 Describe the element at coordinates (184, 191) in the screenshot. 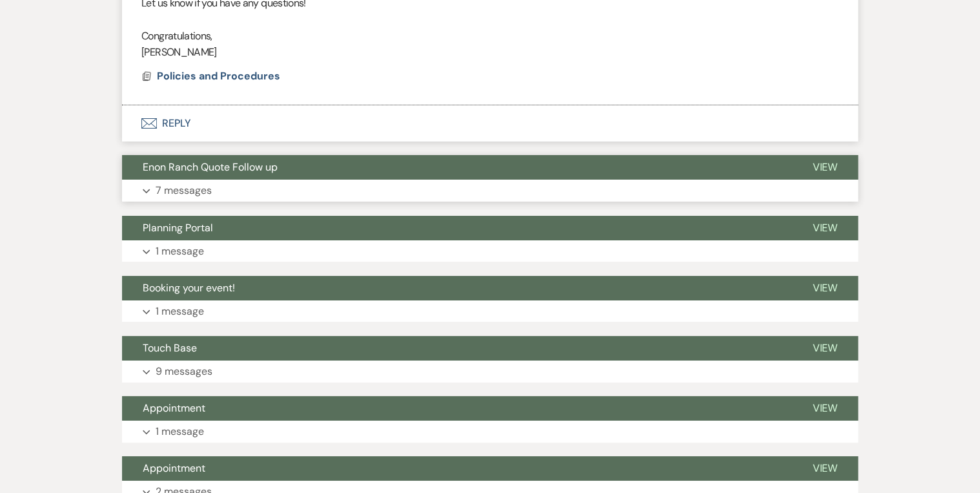

I see `p: 7 messages` at that location.